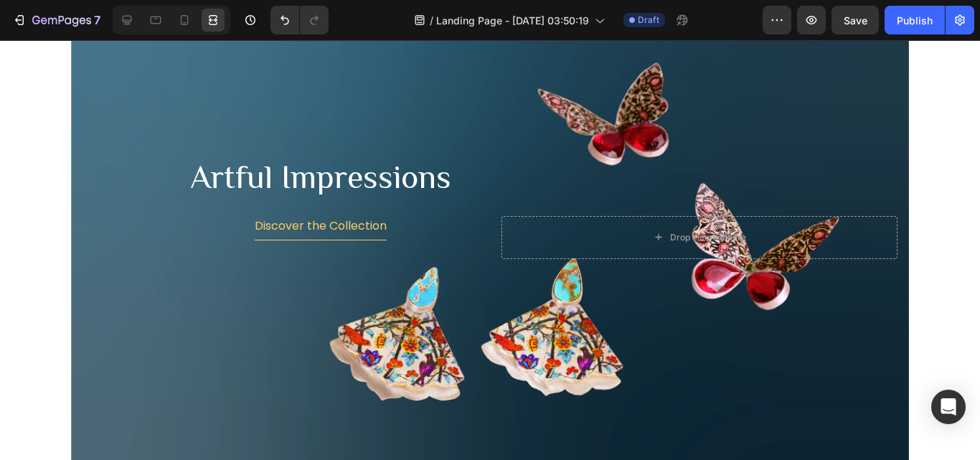 The width and height of the screenshot is (980, 460). Describe the element at coordinates (56, 20) in the screenshot. I see `button: 7` at that location.